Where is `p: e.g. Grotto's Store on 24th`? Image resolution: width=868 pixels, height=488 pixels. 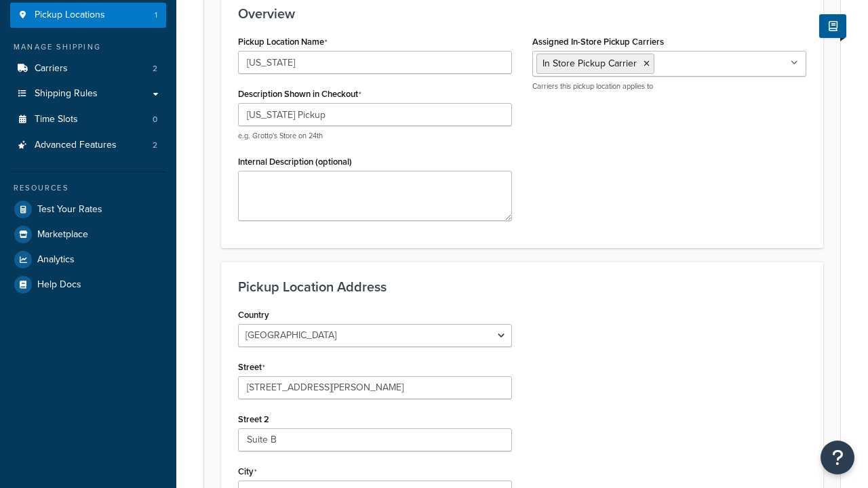 p: e.g. Grotto's Store on 24th is located at coordinates (375, 135).